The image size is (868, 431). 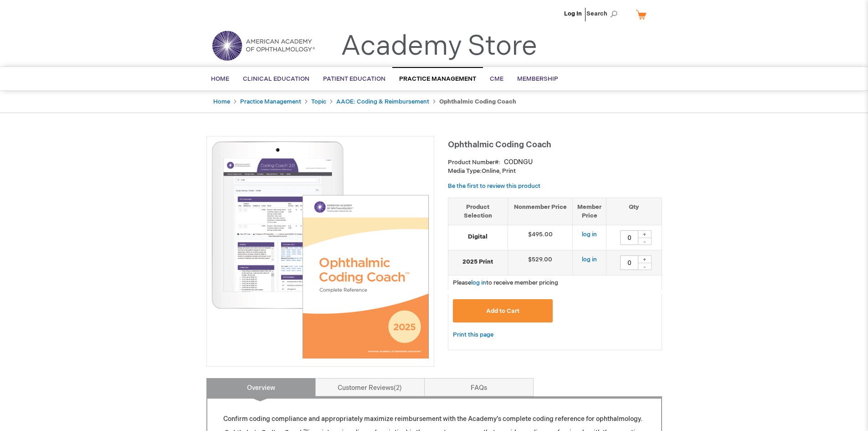 I want to click on strong: Digital, so click(x=478, y=237).